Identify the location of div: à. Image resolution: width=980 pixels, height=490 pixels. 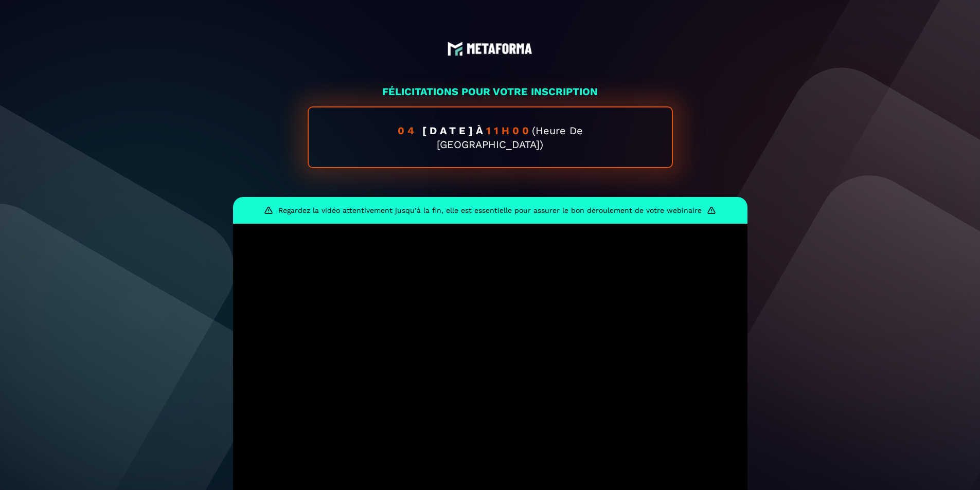
(490, 138).